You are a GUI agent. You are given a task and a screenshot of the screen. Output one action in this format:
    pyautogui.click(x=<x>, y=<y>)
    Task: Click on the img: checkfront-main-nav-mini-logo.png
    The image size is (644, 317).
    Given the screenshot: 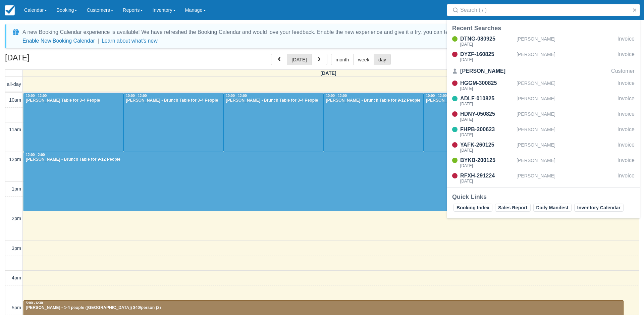 What is the action you would take?
    pyautogui.click(x=10, y=11)
    